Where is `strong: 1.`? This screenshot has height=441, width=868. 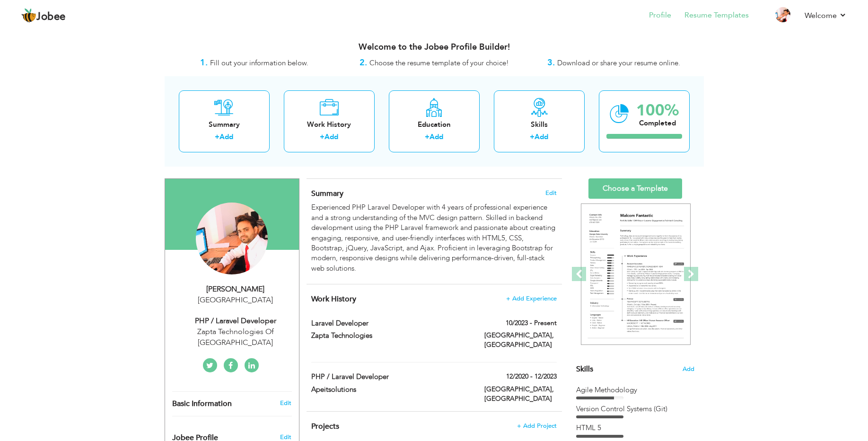 strong: 1. is located at coordinates (204, 62).